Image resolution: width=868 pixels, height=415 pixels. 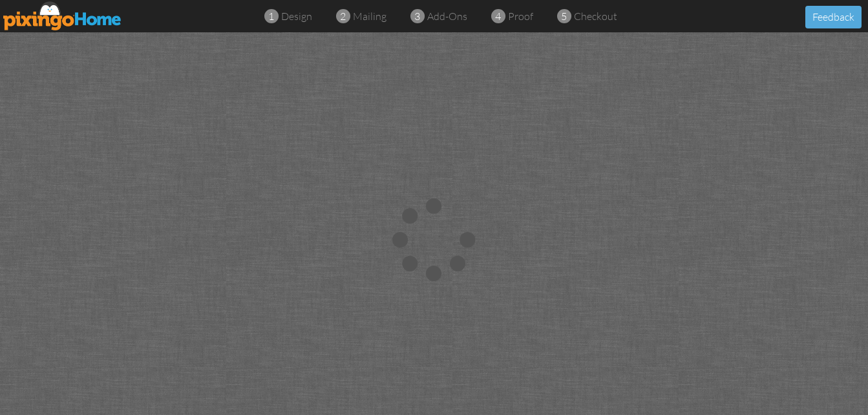 What do you see at coordinates (296, 16) in the screenshot?
I see `span: design` at bounding box center [296, 16].